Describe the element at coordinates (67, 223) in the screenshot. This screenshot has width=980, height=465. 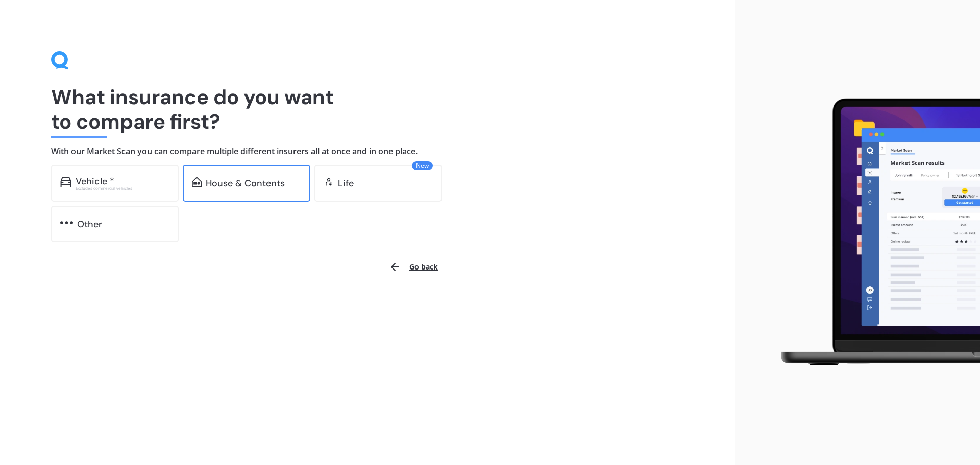
I see `img: other.81dba5aafe580aa69f38.svg` at that location.